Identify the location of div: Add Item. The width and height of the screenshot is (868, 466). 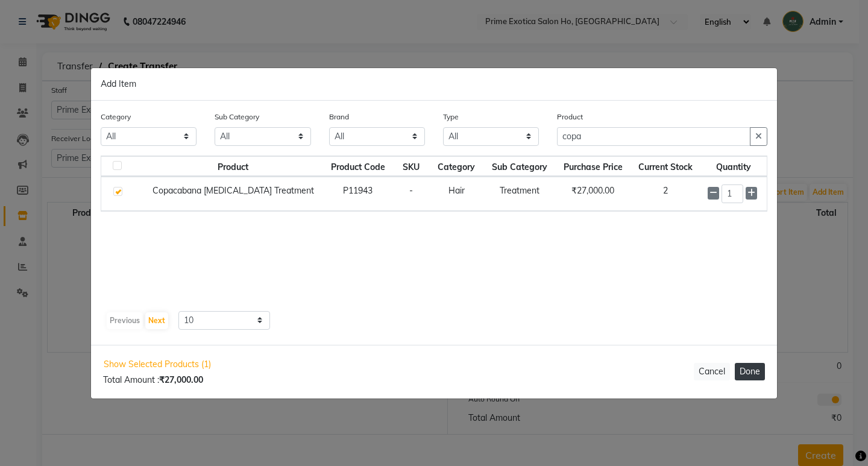
(434, 85).